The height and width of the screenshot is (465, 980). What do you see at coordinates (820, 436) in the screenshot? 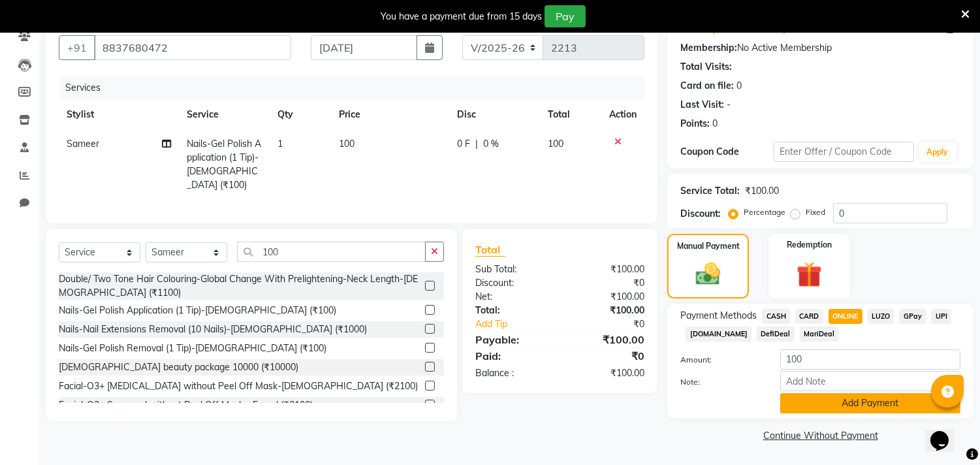
I see `a: Continue Without Payment` at bounding box center [820, 436].